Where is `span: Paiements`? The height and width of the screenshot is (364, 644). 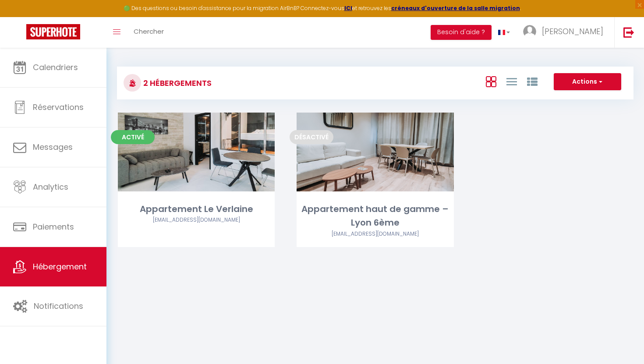
span: Paiements is located at coordinates (53, 226).